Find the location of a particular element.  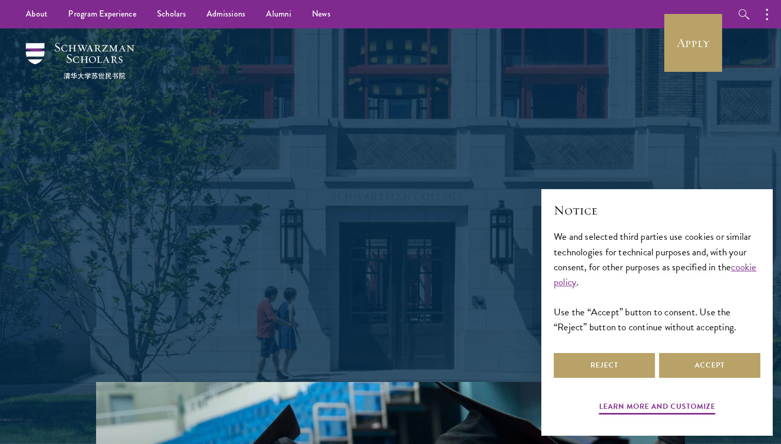

button: Reject is located at coordinates (604, 365).